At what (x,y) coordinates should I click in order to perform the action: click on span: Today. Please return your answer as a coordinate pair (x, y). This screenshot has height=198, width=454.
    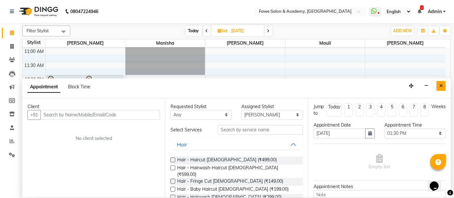
    Looking at the image, I should click on (194, 31).